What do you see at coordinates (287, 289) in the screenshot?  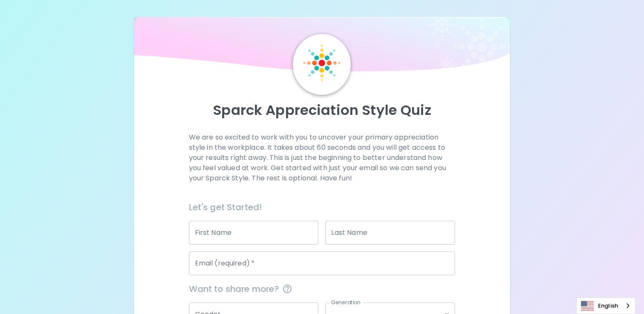 I see `svg: This information is completely confidential and only used for aggregated appreciation studies at ...` at bounding box center [287, 289].